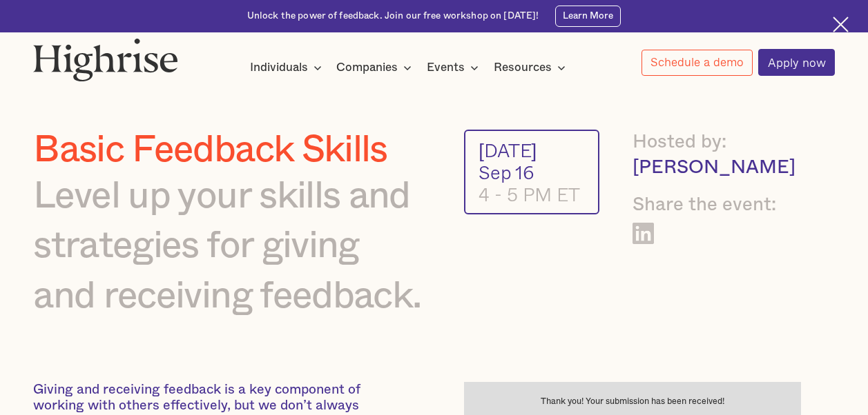 This screenshot has width=868, height=415. Describe the element at coordinates (525, 173) in the screenshot. I see `div: 16` at that location.